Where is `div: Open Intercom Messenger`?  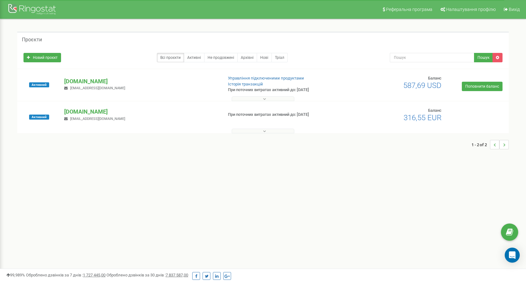
div: Open Intercom Messenger is located at coordinates (512, 255).